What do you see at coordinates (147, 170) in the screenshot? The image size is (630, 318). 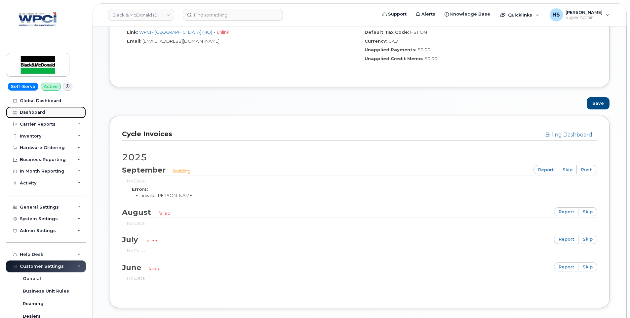 I see `span: September` at bounding box center [147, 170].